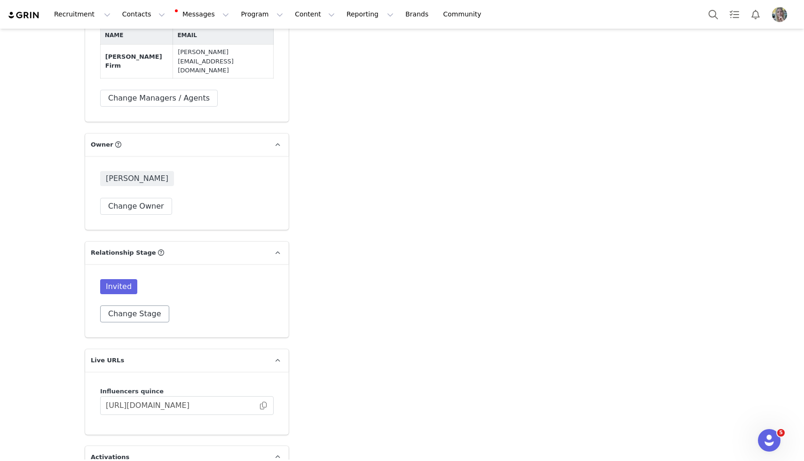  Describe the element at coordinates (82, 14) in the screenshot. I see `button: Recruitment` at that location.